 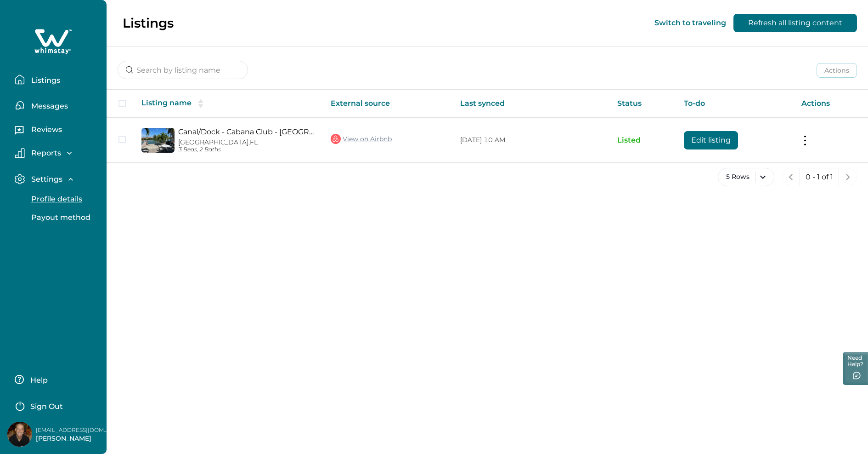 What do you see at coordinates (48, 106) in the screenshot?
I see `p: Messages` at bounding box center [48, 106].